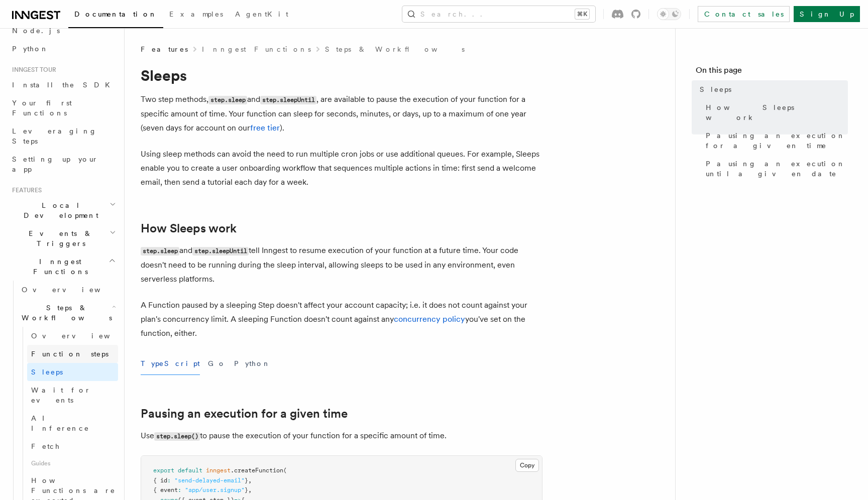 The height and width of the screenshot is (500, 868). What do you see at coordinates (341, 113) in the screenshot?
I see `p: Two step methods, and , are available to pause the execution of your function for a specific amou...` at bounding box center [341, 113].